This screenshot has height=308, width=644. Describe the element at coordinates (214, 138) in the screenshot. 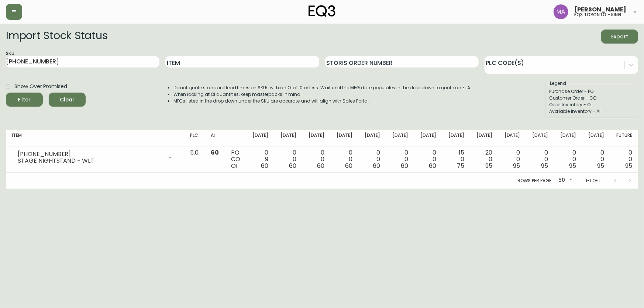

I see `th: AI` at that location.